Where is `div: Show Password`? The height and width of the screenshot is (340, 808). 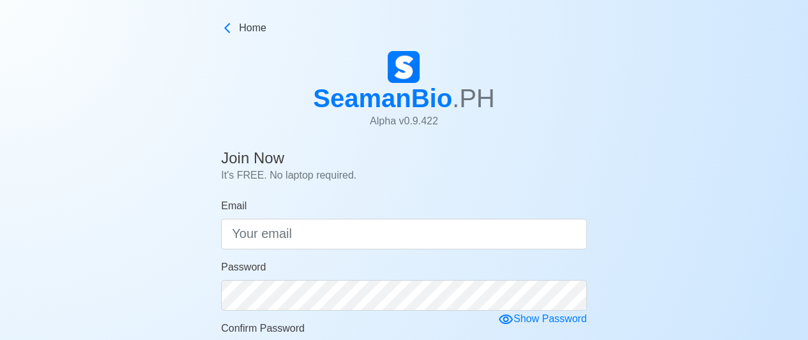 div: Show Password is located at coordinates (542, 319).